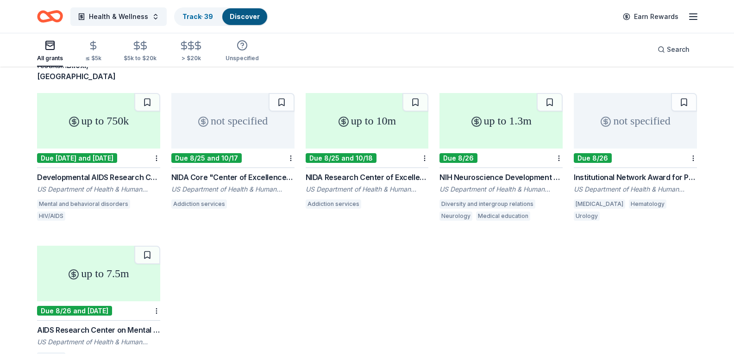 The height and width of the screenshot is (354, 734). What do you see at coordinates (140, 51) in the screenshot?
I see `button: $5k to $20k` at bounding box center [140, 51].